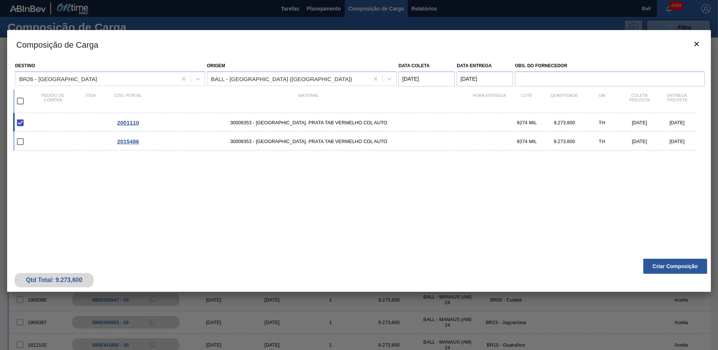  I want to click on div: Item, so click(91, 101).